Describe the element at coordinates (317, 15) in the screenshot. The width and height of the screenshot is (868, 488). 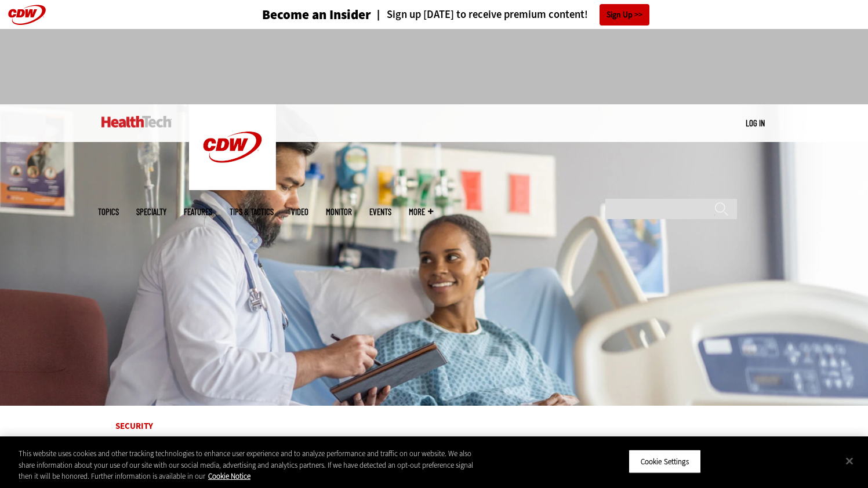
I see `h3: Become an Insider` at that location.